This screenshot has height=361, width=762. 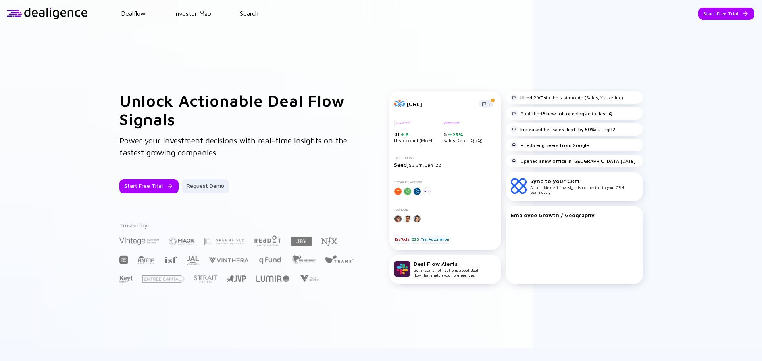 I want to click on img: Vintage Investment Partners, so click(x=139, y=241).